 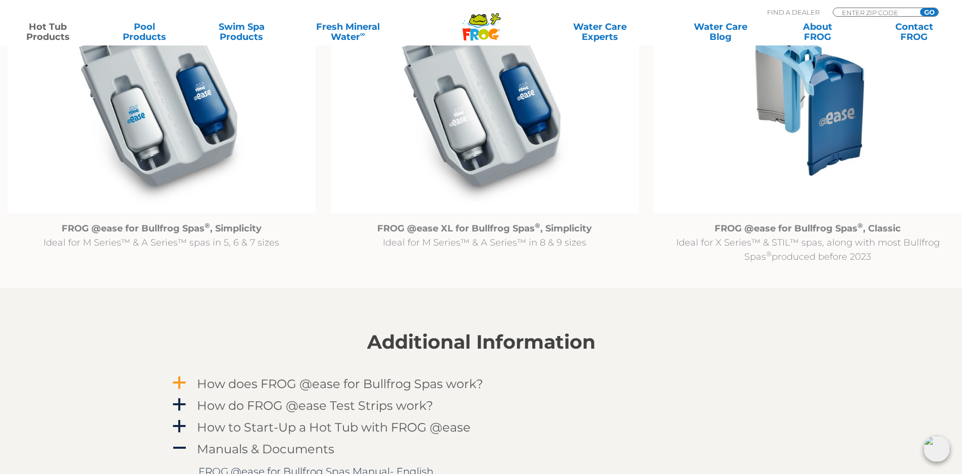 I want to click on p: Ideal for M Series™ & A Series™ spas in 5, 6 & 7 sizes, so click(x=162, y=235).